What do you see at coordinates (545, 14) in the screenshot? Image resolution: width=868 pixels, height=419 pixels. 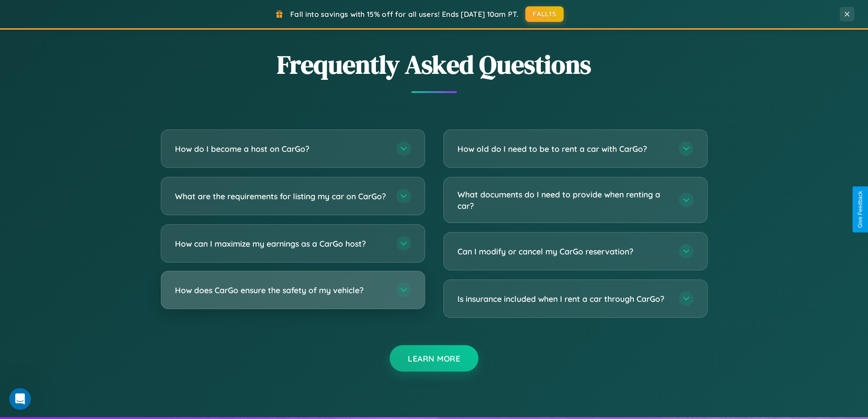 I see `button: FALL15` at bounding box center [545, 14].